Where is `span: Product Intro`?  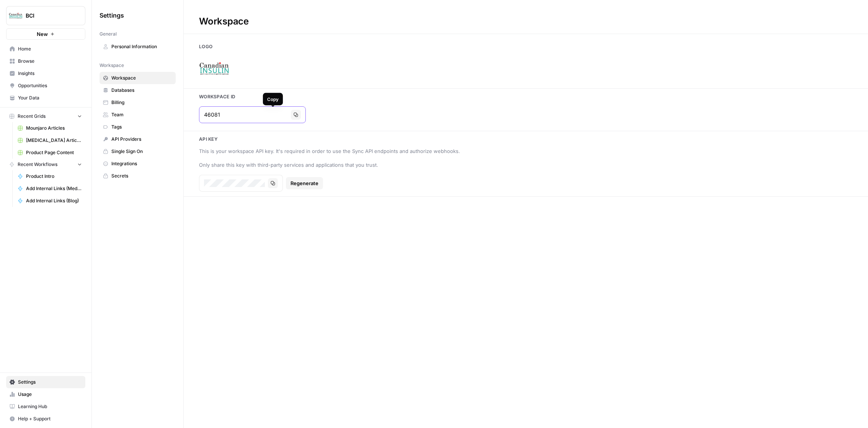 span: Product Intro is located at coordinates (54, 177).